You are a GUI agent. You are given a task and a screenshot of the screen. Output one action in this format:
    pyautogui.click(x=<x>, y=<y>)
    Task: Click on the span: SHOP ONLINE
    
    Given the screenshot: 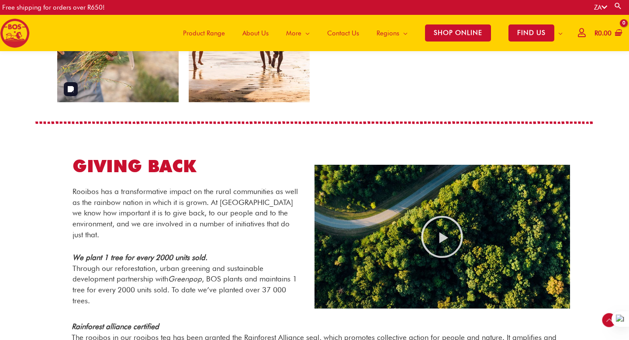 What is the action you would take?
    pyautogui.click(x=458, y=33)
    